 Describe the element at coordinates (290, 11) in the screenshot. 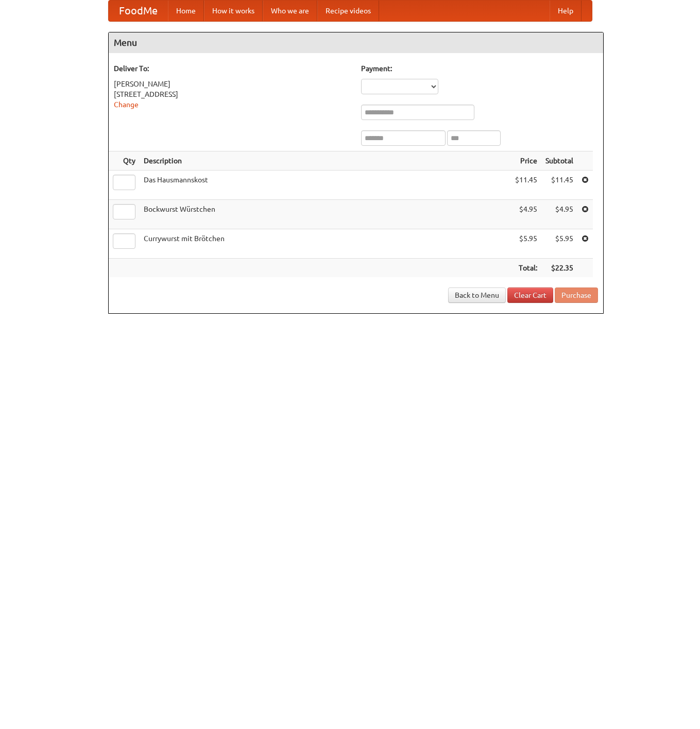

I see `a: Who we are` at that location.